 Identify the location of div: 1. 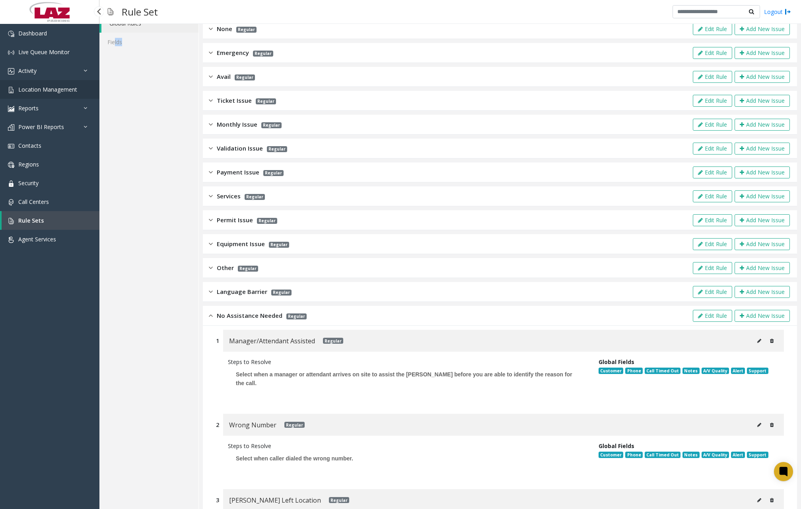
(218, 340).